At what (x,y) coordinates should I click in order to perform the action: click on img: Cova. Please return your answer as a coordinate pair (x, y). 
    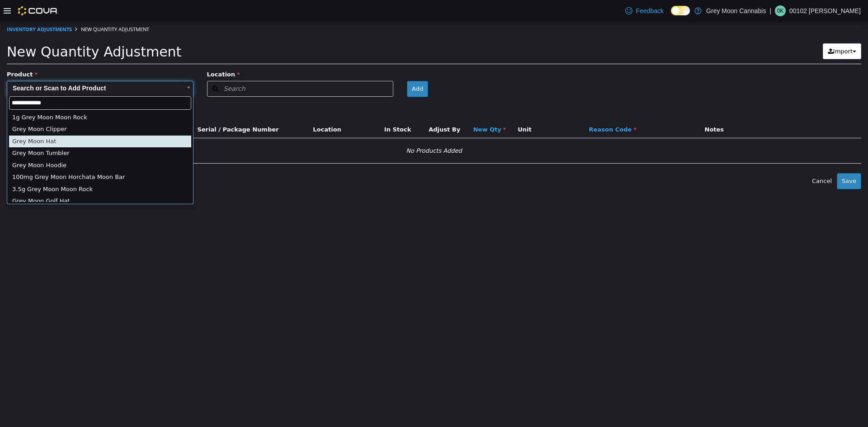
    Looking at the image, I should click on (38, 11).